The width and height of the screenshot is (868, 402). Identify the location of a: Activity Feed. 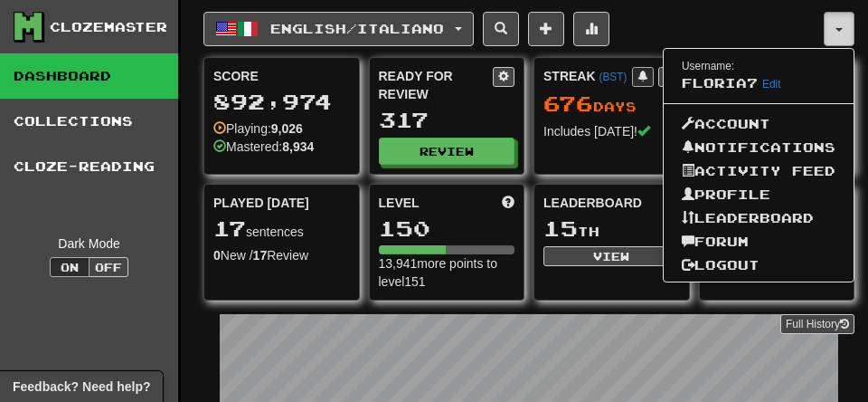
(759, 171).